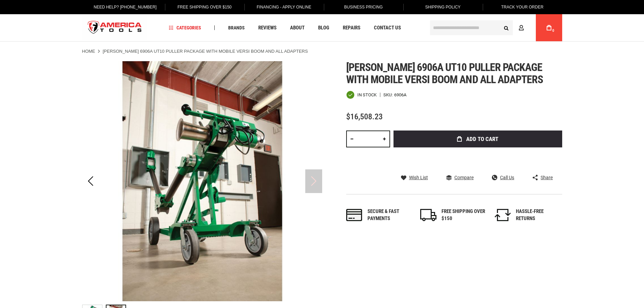  I want to click on div: FREE SHIPPING OVER $150, so click(463, 215).